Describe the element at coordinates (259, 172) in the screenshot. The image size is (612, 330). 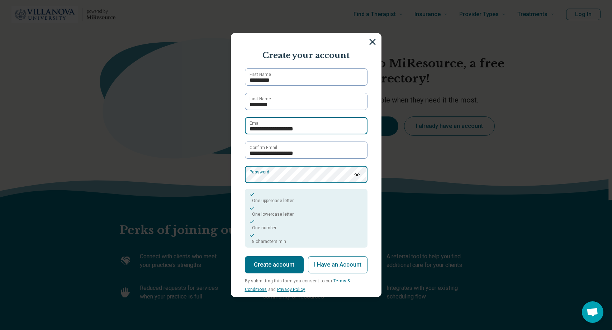
I see `label: Password` at that location.